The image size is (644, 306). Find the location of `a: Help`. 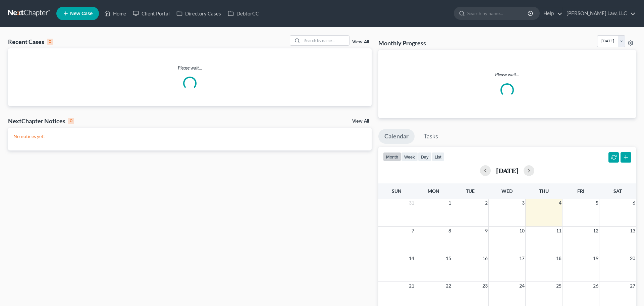

a: Help is located at coordinates (551, 13).